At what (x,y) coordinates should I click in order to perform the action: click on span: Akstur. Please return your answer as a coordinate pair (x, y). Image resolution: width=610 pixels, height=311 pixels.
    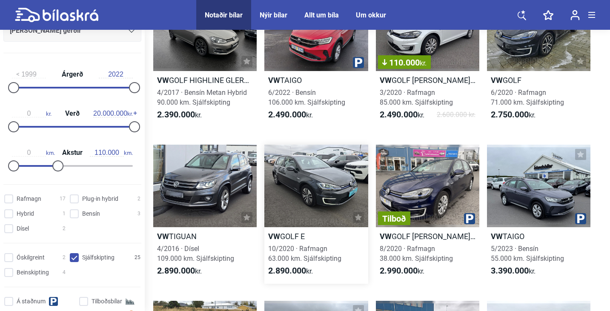
    Looking at the image, I should click on (72, 153).